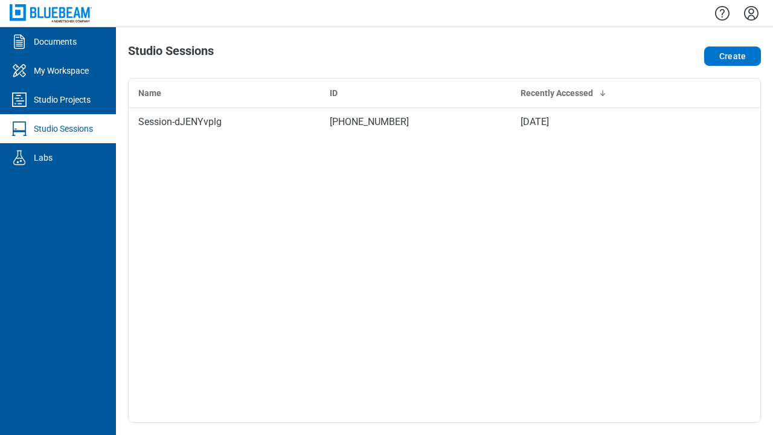 This screenshot has height=435, width=773. What do you see at coordinates (606, 93) in the screenshot?
I see `div: Recently Accessed` at bounding box center [606, 93].